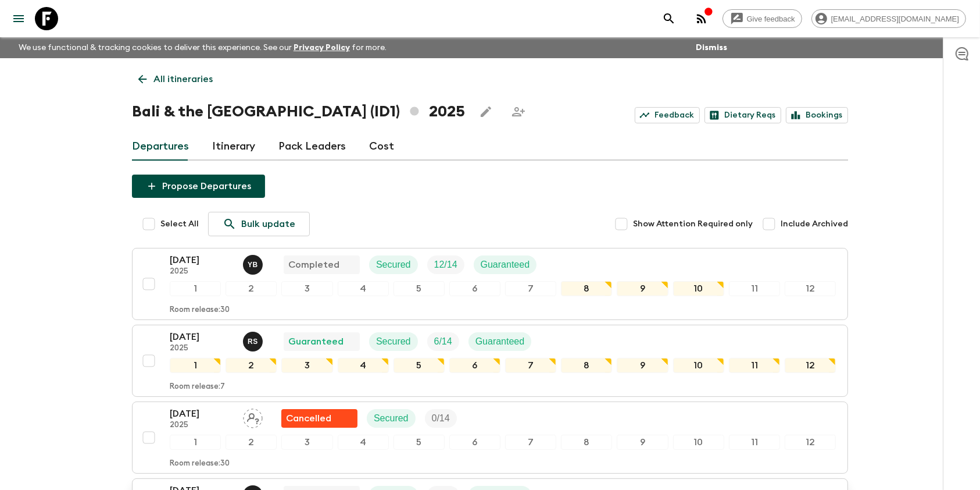  Describe the element at coordinates (180, 224) in the screenshot. I see `span: Select All` at that location.